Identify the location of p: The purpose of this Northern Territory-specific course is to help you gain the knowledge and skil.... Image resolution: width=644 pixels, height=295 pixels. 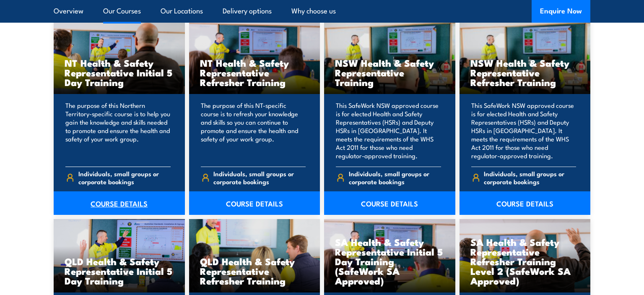
(118, 131).